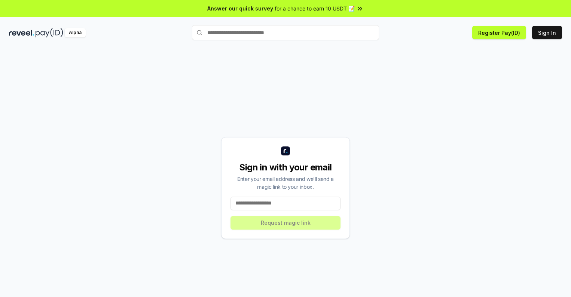 The image size is (571, 297). Describe the element at coordinates (286, 167) in the screenshot. I see `div: Sign in with your email` at that location.